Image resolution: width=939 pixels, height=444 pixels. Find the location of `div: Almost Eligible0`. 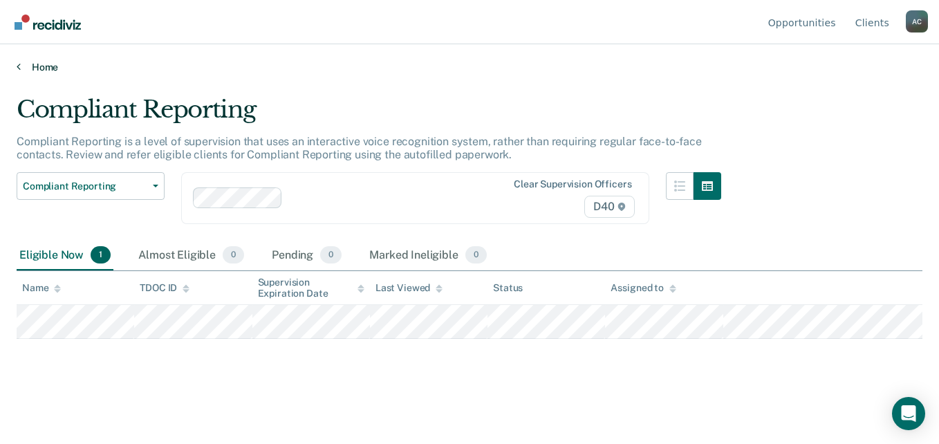

div: Almost Eligible0 is located at coordinates (191, 256).